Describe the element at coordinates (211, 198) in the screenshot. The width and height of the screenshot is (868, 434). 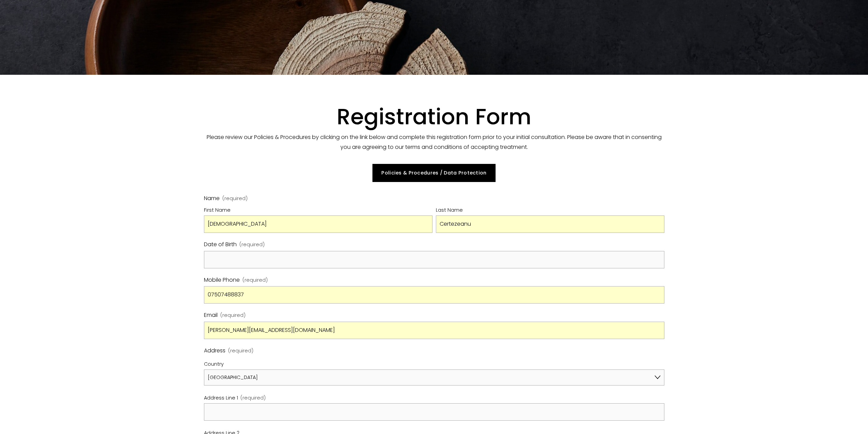
I see `span: Name` at that location.